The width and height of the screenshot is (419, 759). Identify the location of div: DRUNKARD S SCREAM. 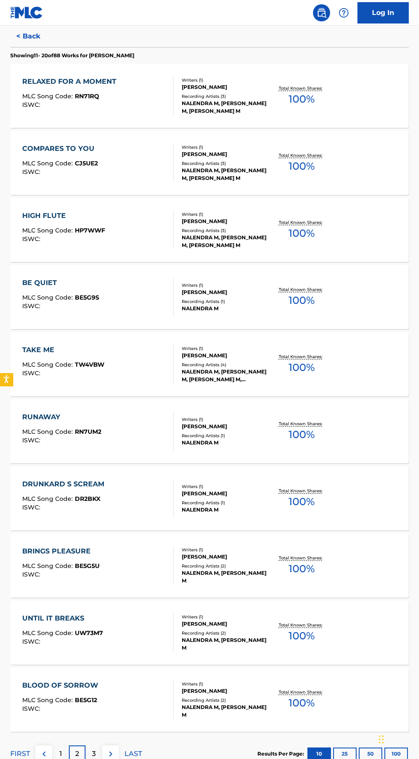
(65, 484).